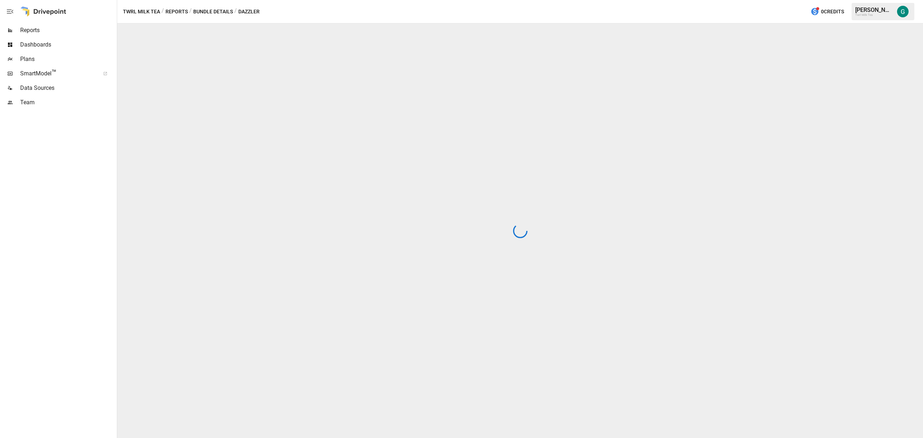 This screenshot has height=438, width=923. I want to click on button: Gordon Hagedorn, so click(903, 12).